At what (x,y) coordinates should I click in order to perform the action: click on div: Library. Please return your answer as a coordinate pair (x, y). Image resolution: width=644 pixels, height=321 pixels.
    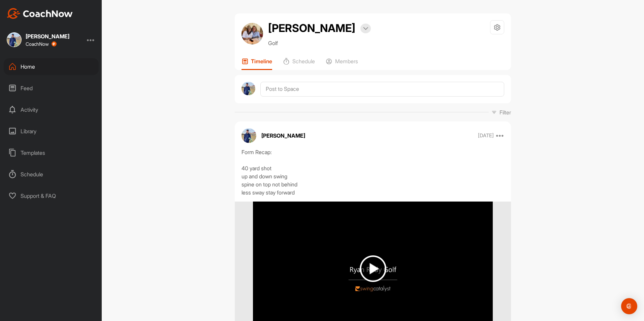
    Looking at the image, I should click on (51, 131).